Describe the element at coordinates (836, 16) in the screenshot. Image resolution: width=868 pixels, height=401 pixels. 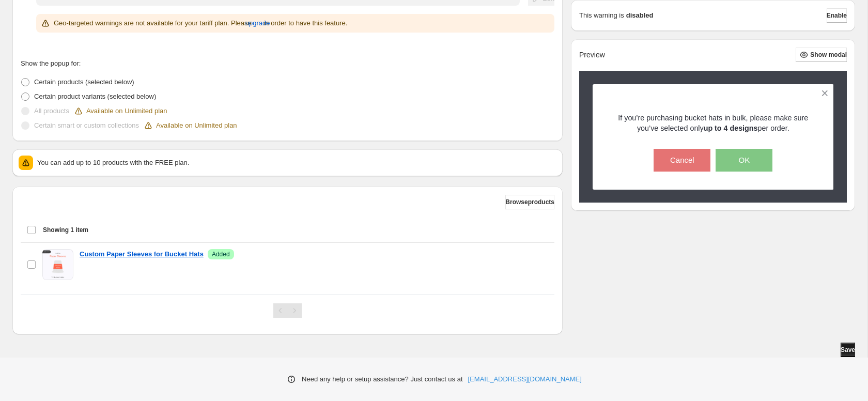
I see `span: Enable` at that location.